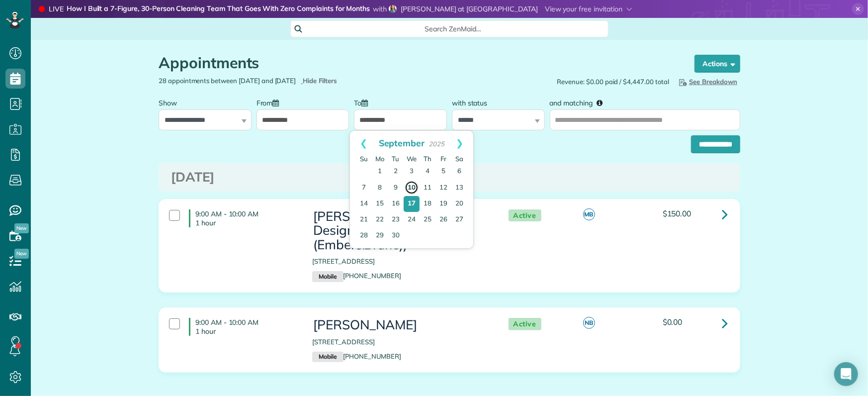 This screenshot has height=396, width=868. Describe the element at coordinates (218, 9) in the screenshot. I see `strong: How I Built a 7-Figure, 30-Person Cleaning Team That Goes With Zero Complaints for Months` at that location.